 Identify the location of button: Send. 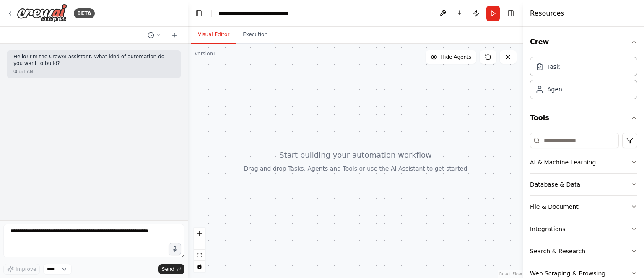
(171, 269).